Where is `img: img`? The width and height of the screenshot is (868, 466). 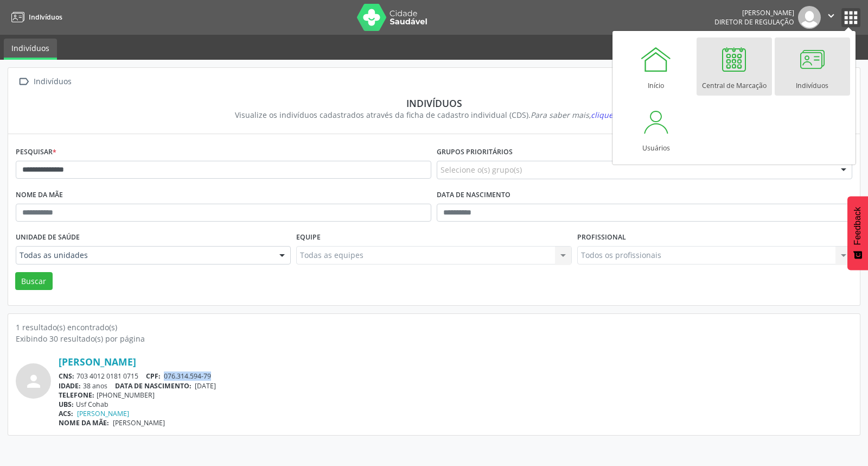 img: img is located at coordinates (809, 17).